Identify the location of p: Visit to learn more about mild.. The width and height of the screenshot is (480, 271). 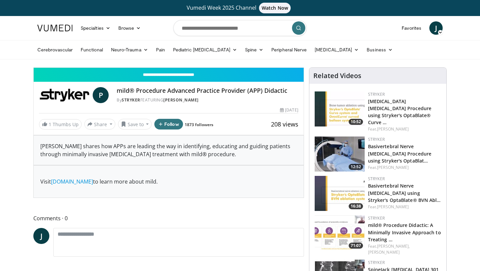
(169, 181).